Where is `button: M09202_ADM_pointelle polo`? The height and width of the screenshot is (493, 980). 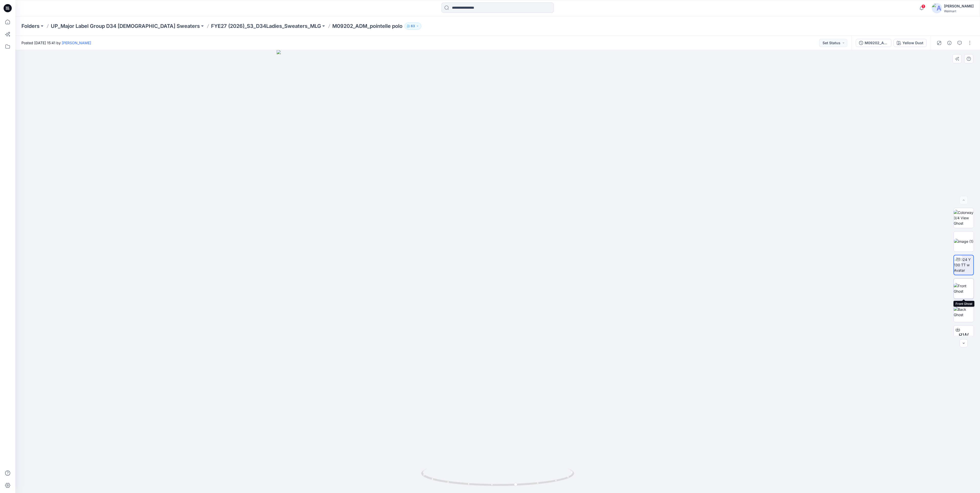
button: M09202_ADM_pointelle polo is located at coordinates (874, 43).